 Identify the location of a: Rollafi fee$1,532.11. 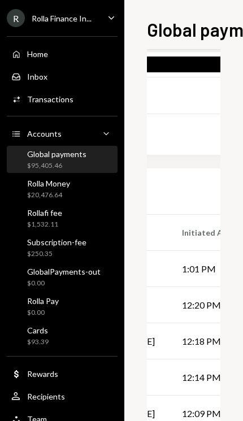
(62, 218).